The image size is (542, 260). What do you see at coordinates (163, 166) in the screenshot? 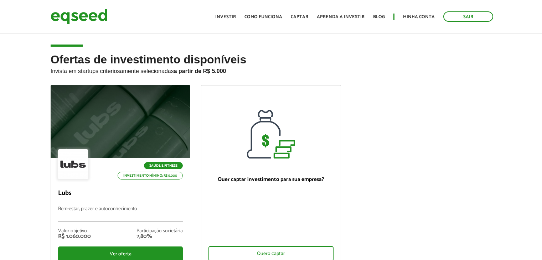
I see `p: Saúde e Fitness` at bounding box center [163, 166].